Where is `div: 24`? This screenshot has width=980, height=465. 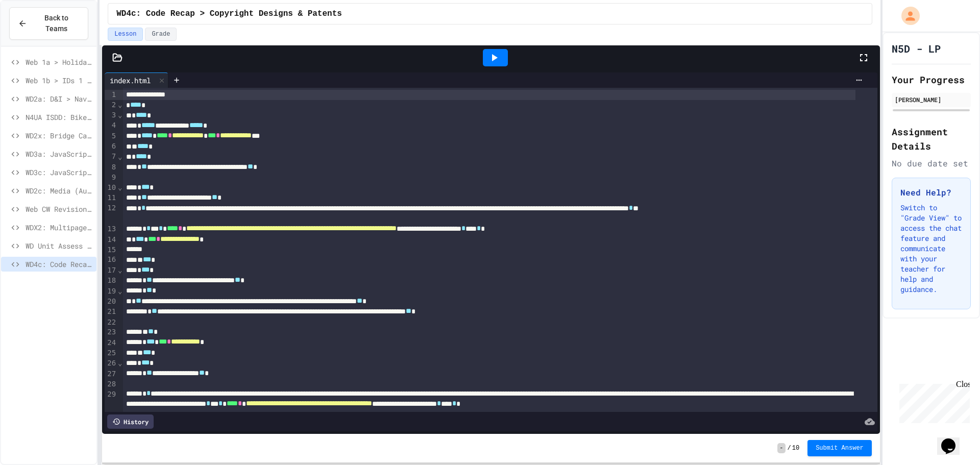 div: 24 is located at coordinates (111, 343).